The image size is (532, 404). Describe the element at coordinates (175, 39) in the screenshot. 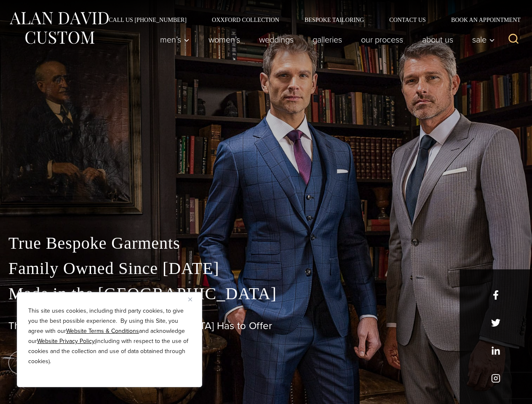

I see `span: Men’s` at that location.